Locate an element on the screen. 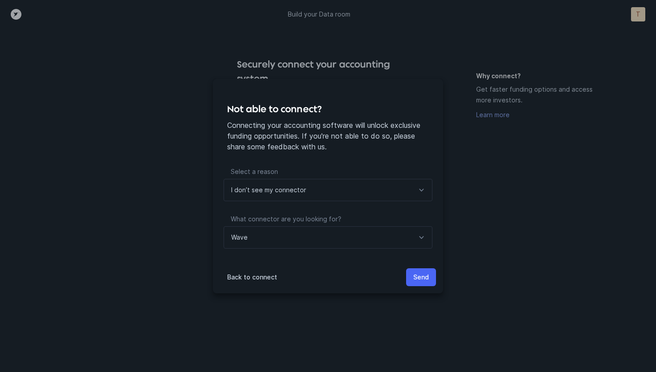 The height and width of the screenshot is (372, 656). p: Back to connect is located at coordinates (252, 277).